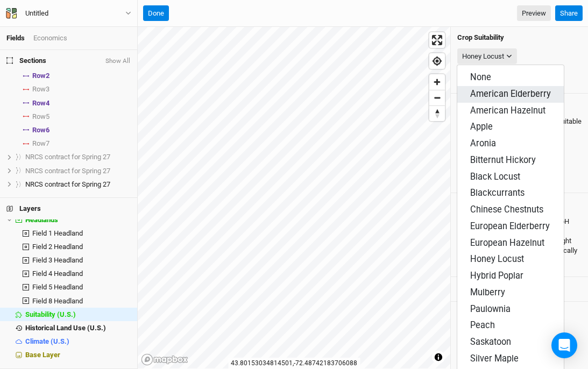 This screenshot has width=588, height=369. What do you see at coordinates (510, 226) in the screenshot?
I see `span: European Elderberry` at bounding box center [510, 226].